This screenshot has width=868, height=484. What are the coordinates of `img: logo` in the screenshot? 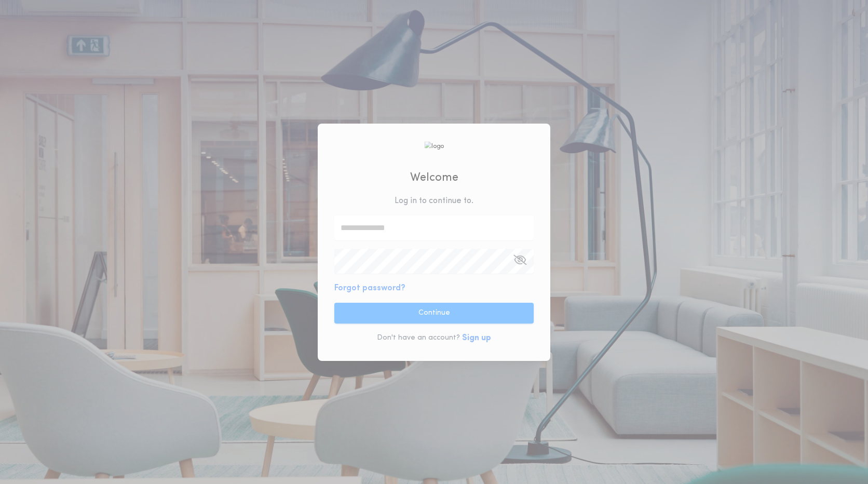 It's located at (434, 145).